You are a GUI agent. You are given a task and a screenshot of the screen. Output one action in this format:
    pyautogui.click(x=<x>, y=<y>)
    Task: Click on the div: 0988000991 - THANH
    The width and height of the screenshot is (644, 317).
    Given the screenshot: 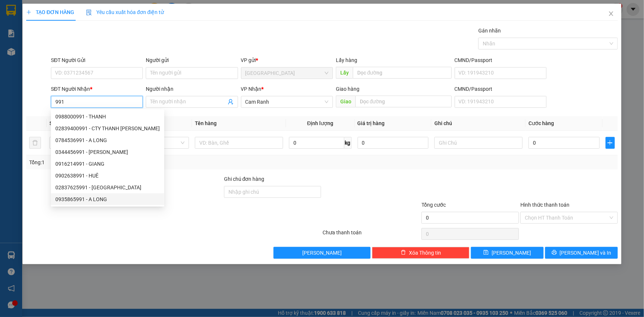 What is the action you would take?
    pyautogui.click(x=108, y=117)
    